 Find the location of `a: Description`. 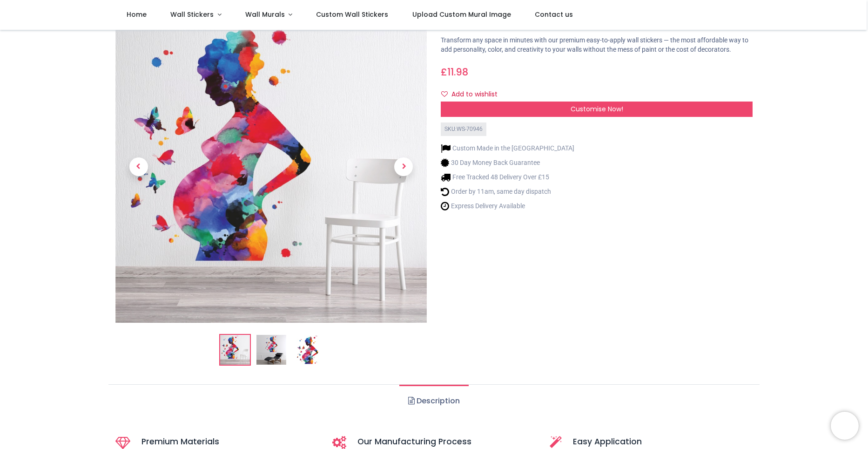

a: Description is located at coordinates (434, 401).